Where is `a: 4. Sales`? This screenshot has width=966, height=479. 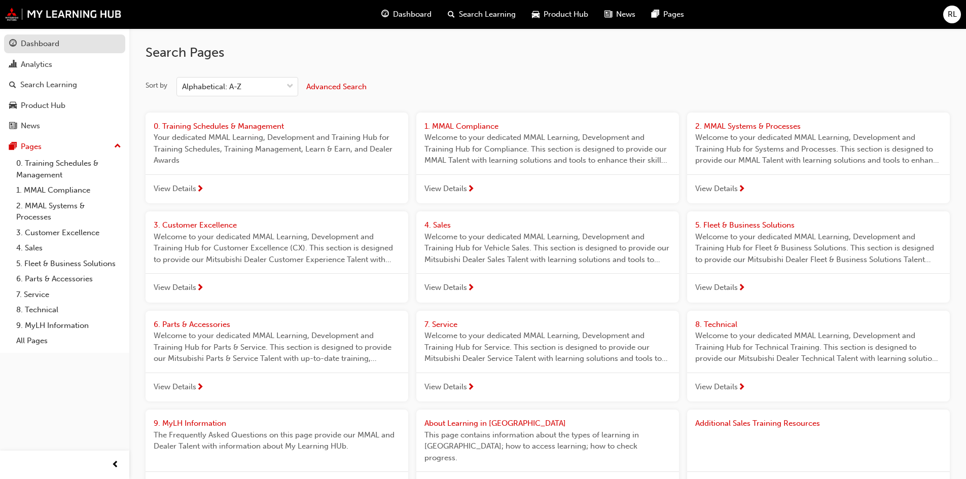 a: 4. Sales is located at coordinates (68, 248).